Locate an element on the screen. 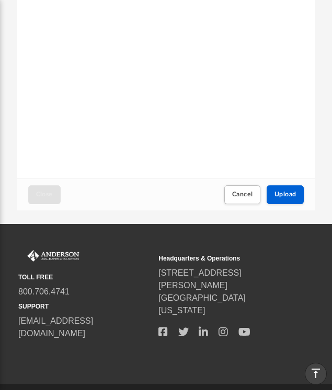 This screenshot has width=332, height=390. button: Upload is located at coordinates (285, 194).